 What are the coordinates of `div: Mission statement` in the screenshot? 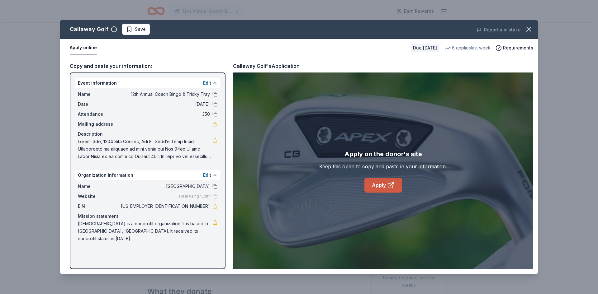 It's located at (148, 217).